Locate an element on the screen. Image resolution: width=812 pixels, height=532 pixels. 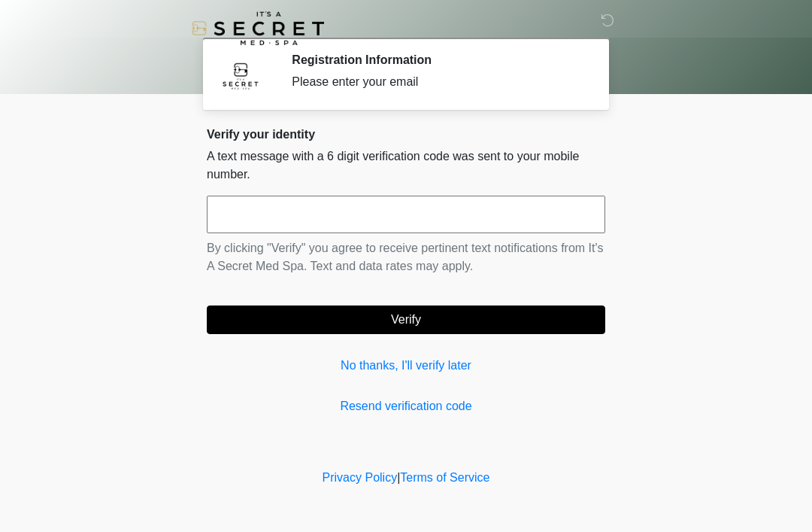
p: By clicking "Verify" you agree to receive pertinent text notifications from It's A Secret Med Spa... is located at coordinates (406, 258).